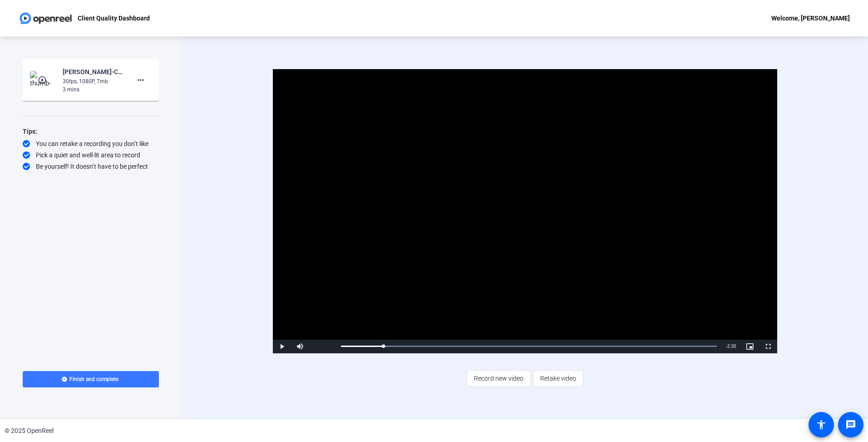 This screenshot has height=442, width=868. Describe the element at coordinates (91, 144) in the screenshot. I see `div: You can retake a recording you don’t like` at that location.